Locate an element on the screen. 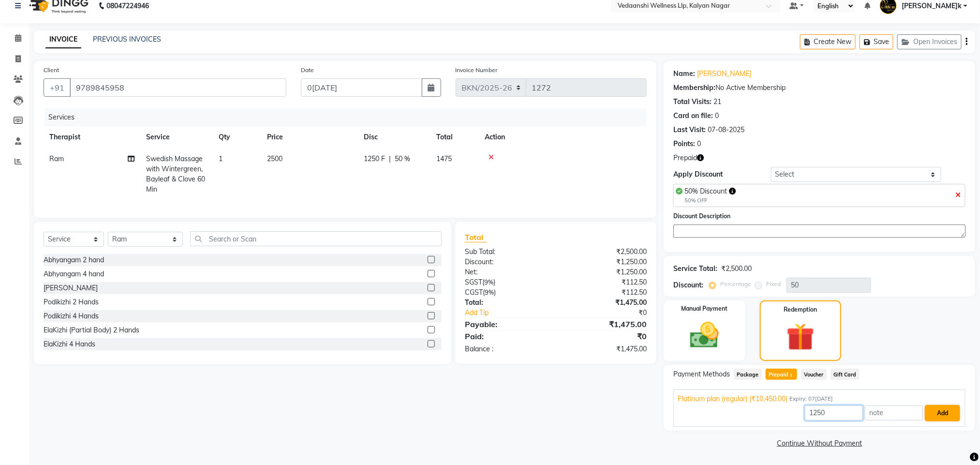 This screenshot has width=980, height=465. button: +91 is located at coordinates (57, 88).